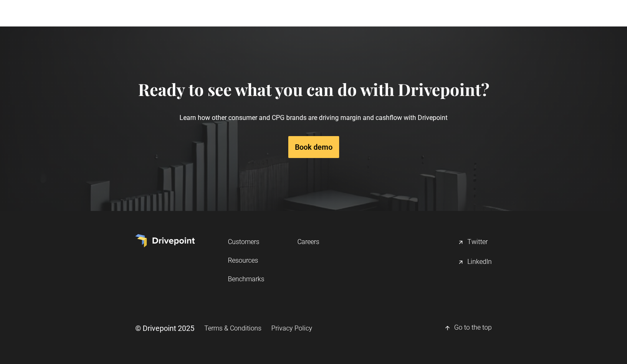 This screenshot has height=364, width=627. Describe the element at coordinates (246, 278) in the screenshot. I see `a: Benchmarks` at that location.